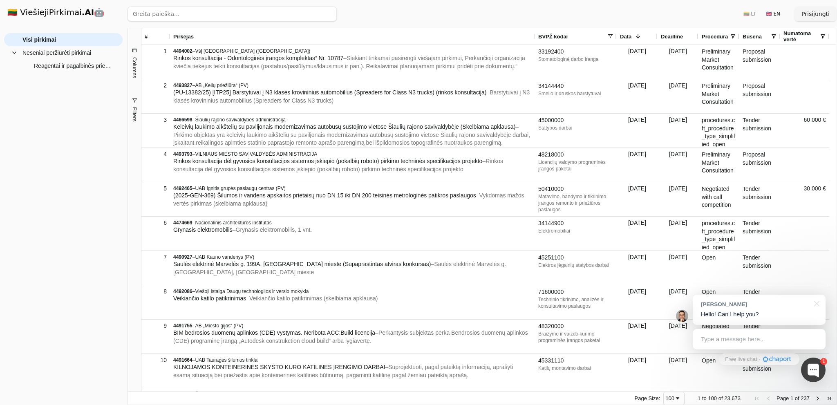 The image size is (837, 405). Describe the element at coordinates (134, 114) in the screenshot. I see `span: Filters` at that location.